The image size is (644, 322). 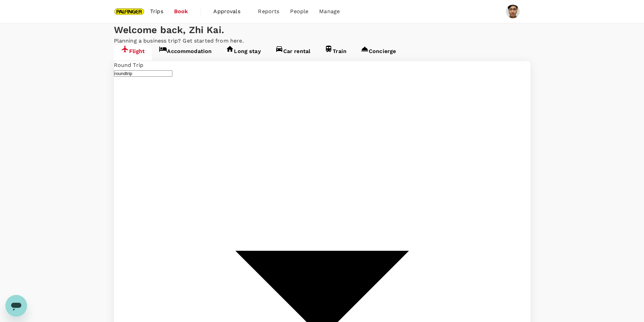 I want to click on div: Welcome back , Zhi Kai ., so click(x=322, y=30).